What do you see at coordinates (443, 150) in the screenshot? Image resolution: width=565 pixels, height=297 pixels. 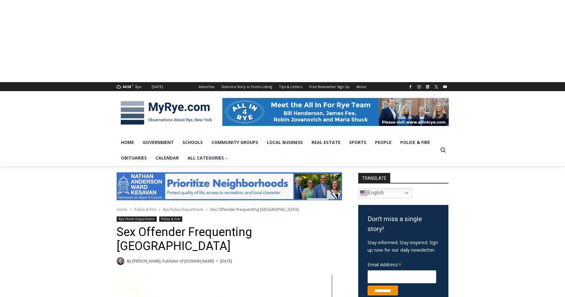 I see `button: View Search Form` at bounding box center [443, 150].